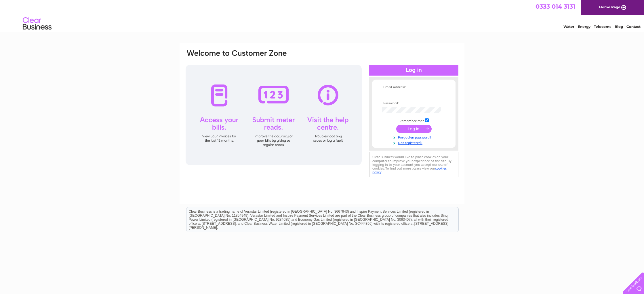 The height and width of the screenshot is (294, 644). Describe the element at coordinates (584, 27) in the screenshot. I see `a: Energy` at that location.